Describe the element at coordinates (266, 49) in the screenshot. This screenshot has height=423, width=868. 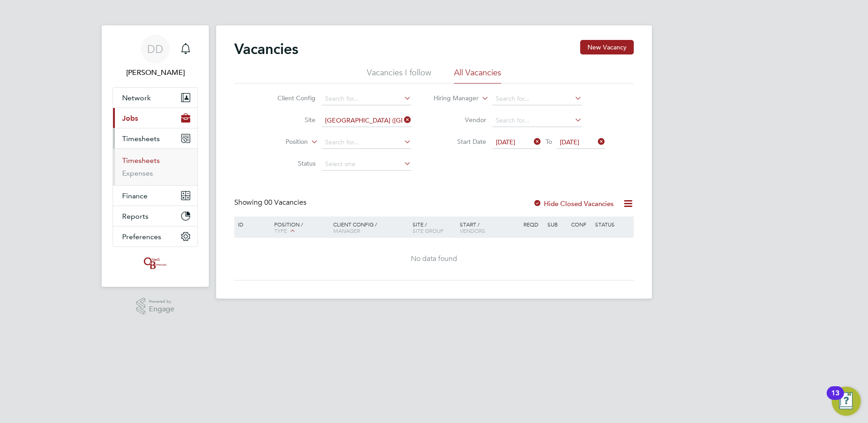
I see `h2: Vacancies` at that location.